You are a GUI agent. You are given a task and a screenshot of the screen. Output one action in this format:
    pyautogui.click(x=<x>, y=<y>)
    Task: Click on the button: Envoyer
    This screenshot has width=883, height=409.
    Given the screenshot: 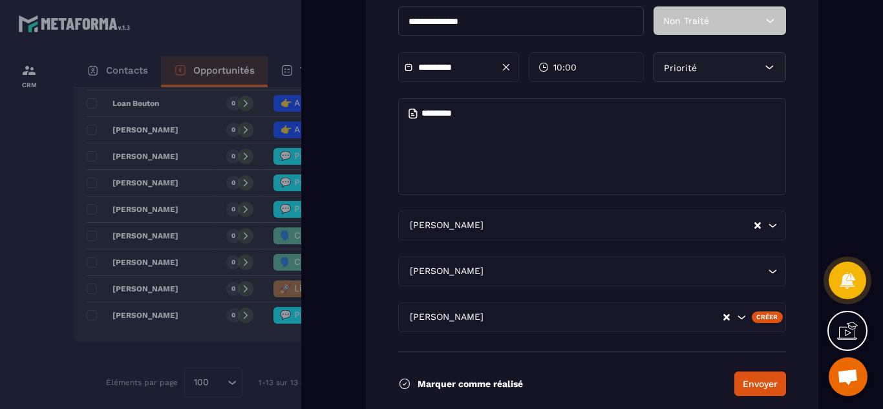 What is the action you would take?
    pyautogui.click(x=760, y=384)
    